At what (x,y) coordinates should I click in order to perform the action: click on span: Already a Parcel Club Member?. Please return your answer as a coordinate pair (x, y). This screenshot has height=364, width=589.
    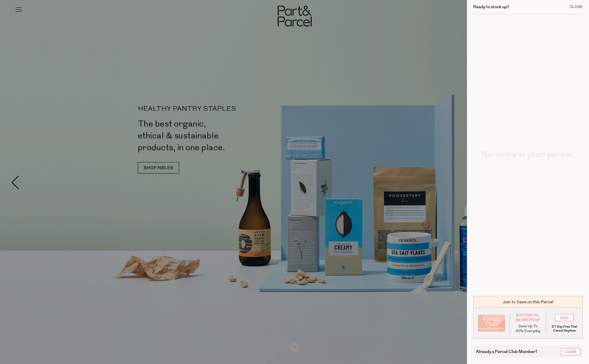
    Looking at the image, I should click on (507, 351).